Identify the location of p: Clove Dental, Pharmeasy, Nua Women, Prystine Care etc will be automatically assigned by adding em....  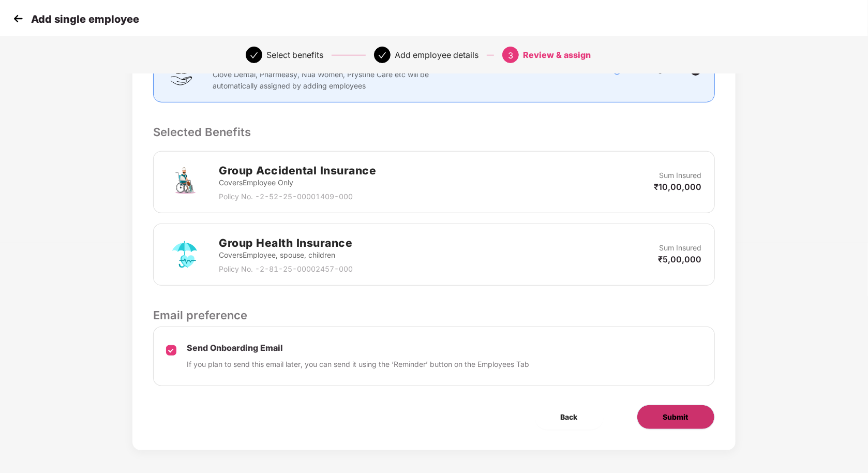
(324, 80).